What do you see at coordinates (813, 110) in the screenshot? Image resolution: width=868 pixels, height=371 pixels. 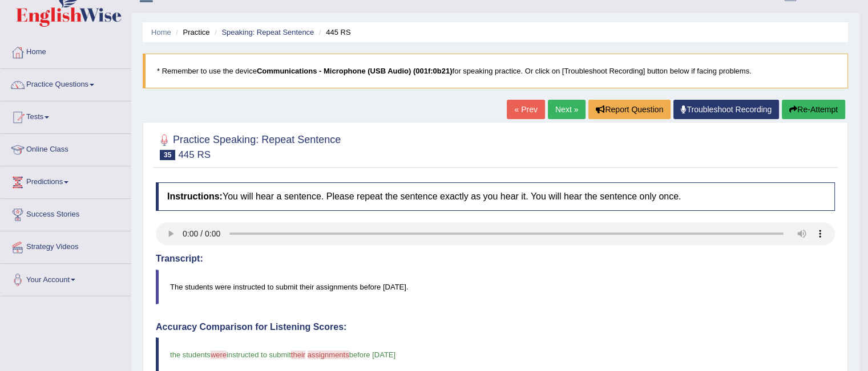 I see `button: Re-Attempt` at bounding box center [813, 110].